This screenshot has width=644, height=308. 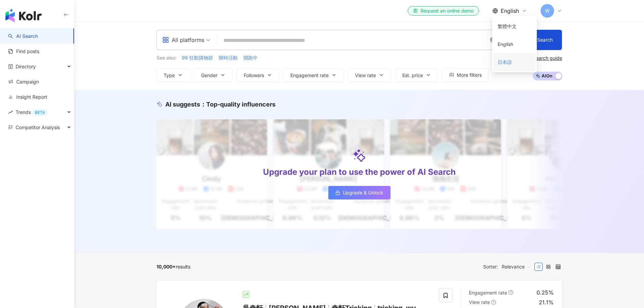 What do you see at coordinates (40, 113) in the screenshot?
I see `div: BETA` at bounding box center [40, 113].